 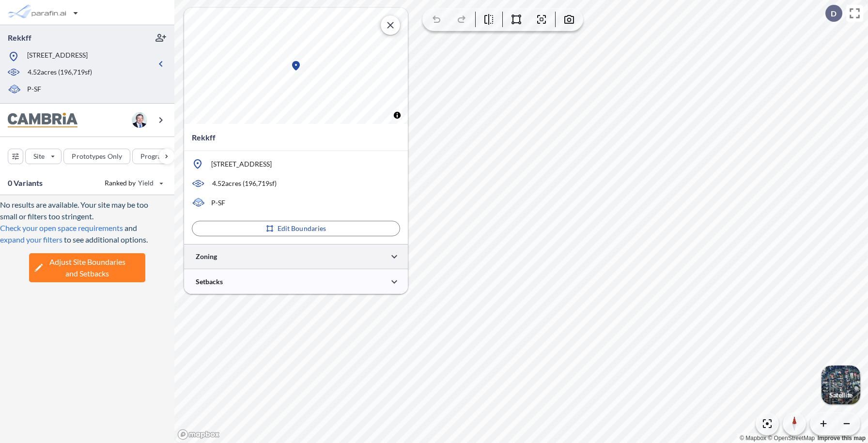 What do you see at coordinates (398, 115) in the screenshot?
I see `span: Toggle attribution` at bounding box center [398, 115].